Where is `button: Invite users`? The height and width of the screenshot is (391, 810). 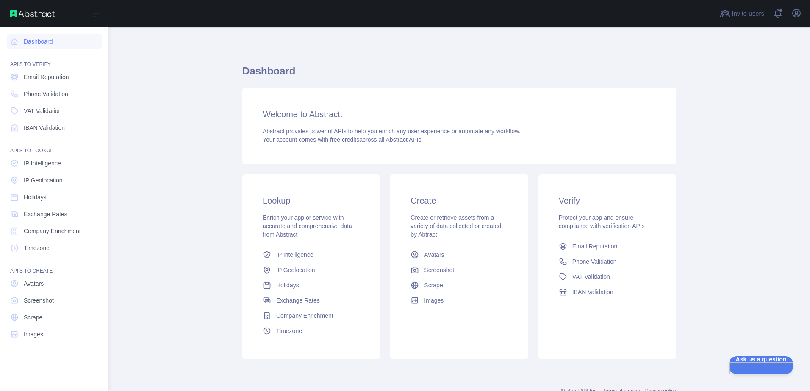 button: Invite users is located at coordinates (742, 14).